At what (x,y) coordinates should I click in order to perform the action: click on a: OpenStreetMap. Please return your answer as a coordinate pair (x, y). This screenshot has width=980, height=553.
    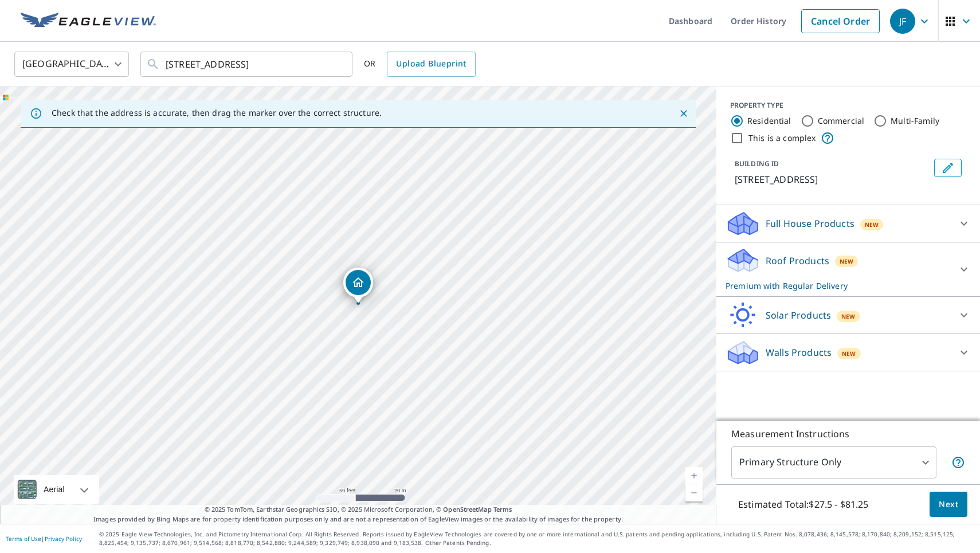
    Looking at the image, I should click on (467, 509).